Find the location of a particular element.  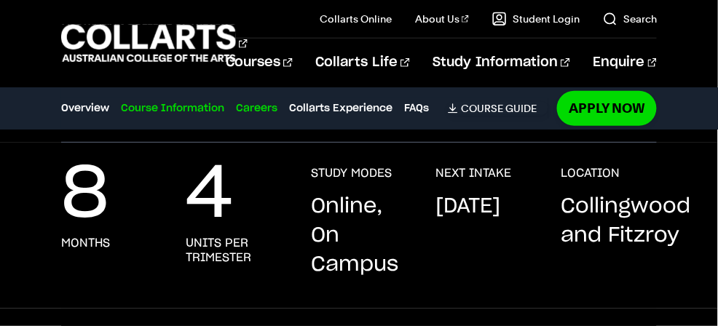

p: 8 is located at coordinates (84, 195).